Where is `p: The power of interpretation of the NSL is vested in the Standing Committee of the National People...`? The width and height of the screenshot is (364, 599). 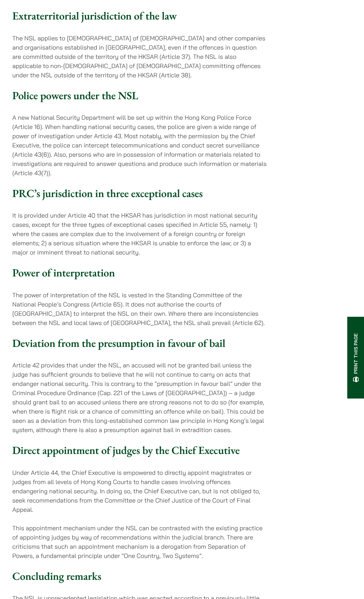 p: The power of interpretation of the NSL is vested in the Standing Committee of the National People... is located at coordinates (140, 309).